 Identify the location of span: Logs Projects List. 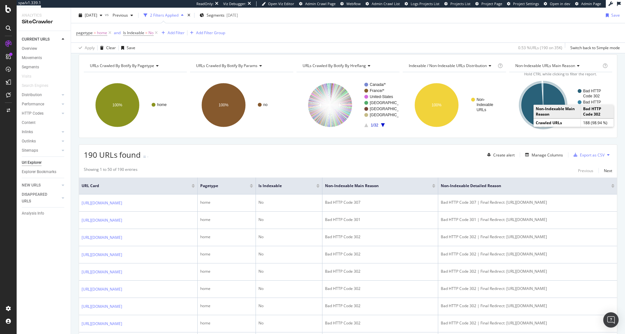
(425, 4).